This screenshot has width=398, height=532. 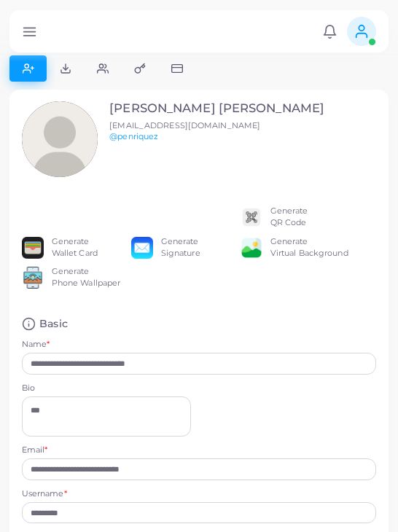 What do you see at coordinates (36, 345) in the screenshot?
I see `label: Name` at bounding box center [36, 345].